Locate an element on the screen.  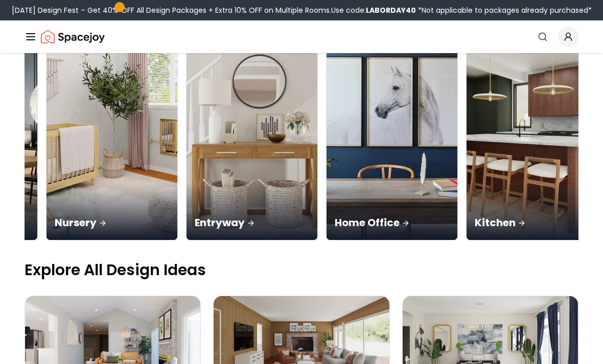
nav: Global is located at coordinates (302, 37).